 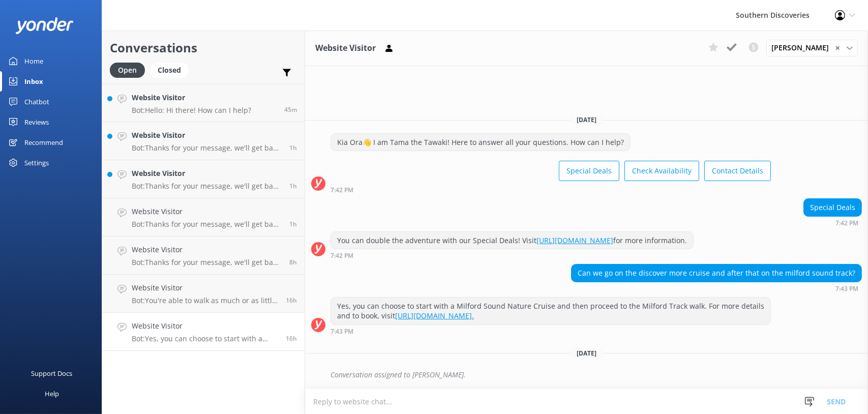 I want to click on a: Open, so click(x=129, y=70).